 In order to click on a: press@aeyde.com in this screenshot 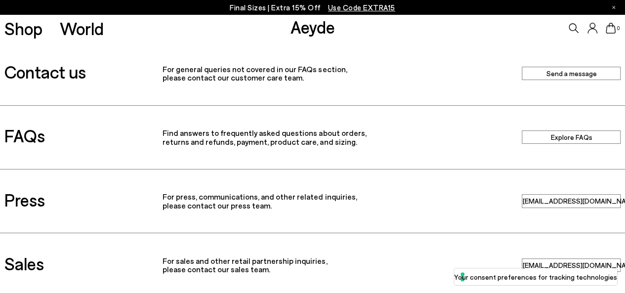, I will do `click(571, 200)`.